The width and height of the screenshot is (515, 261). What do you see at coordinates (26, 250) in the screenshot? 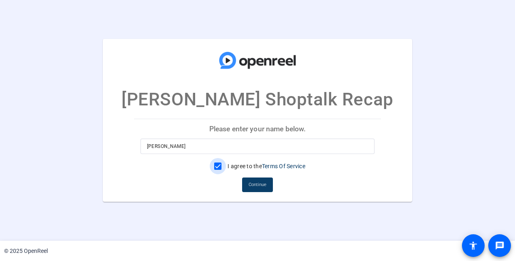
I see `div: © 2025 OpenReel` at bounding box center [26, 250].